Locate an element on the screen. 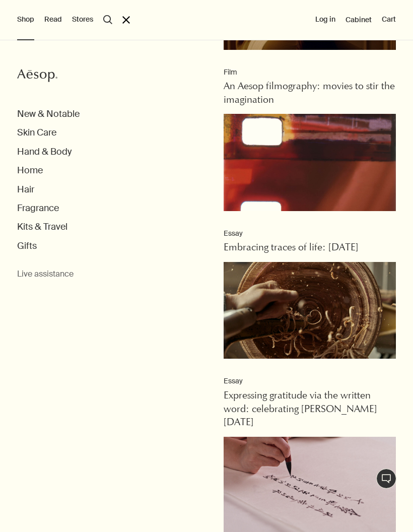  button: Open search is located at coordinates (108, 20).